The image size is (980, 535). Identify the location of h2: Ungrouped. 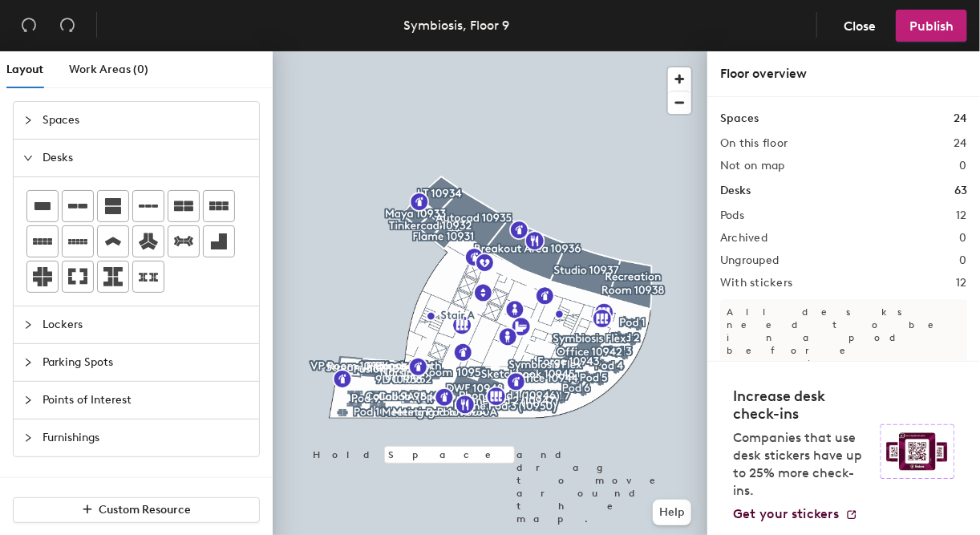
(750, 261).